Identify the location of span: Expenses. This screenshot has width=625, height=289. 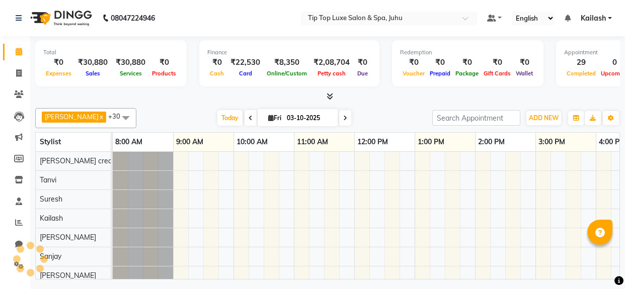
(58, 74).